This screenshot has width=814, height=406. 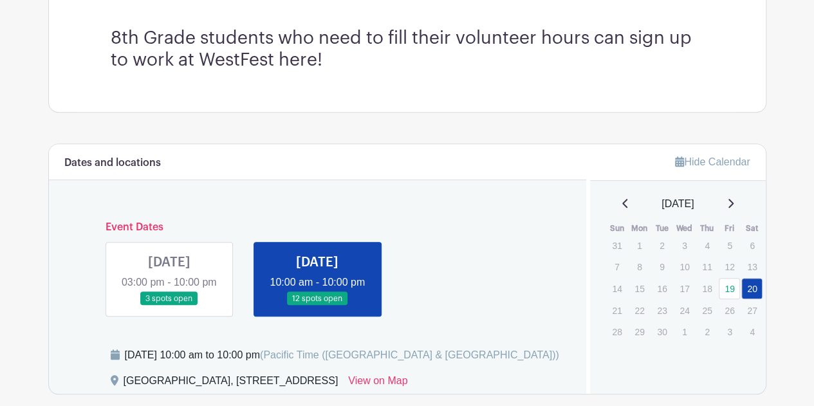 I want to click on a: 20, so click(x=752, y=288).